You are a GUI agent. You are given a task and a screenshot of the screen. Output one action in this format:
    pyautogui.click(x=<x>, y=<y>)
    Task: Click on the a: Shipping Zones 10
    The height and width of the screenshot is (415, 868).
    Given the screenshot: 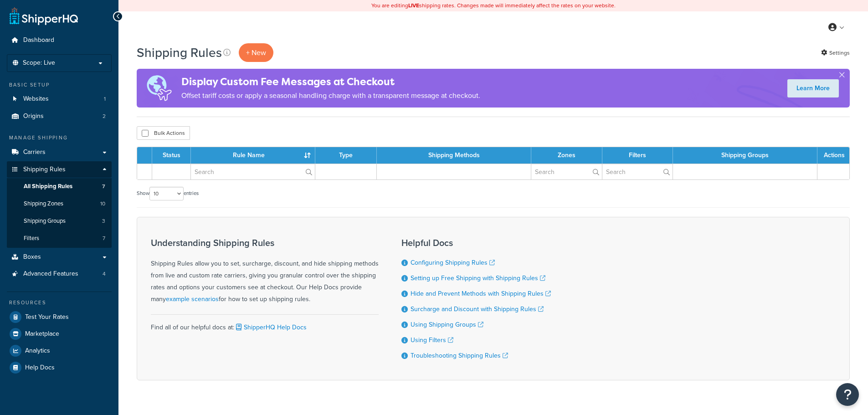 What is the action you would take?
    pyautogui.click(x=59, y=204)
    